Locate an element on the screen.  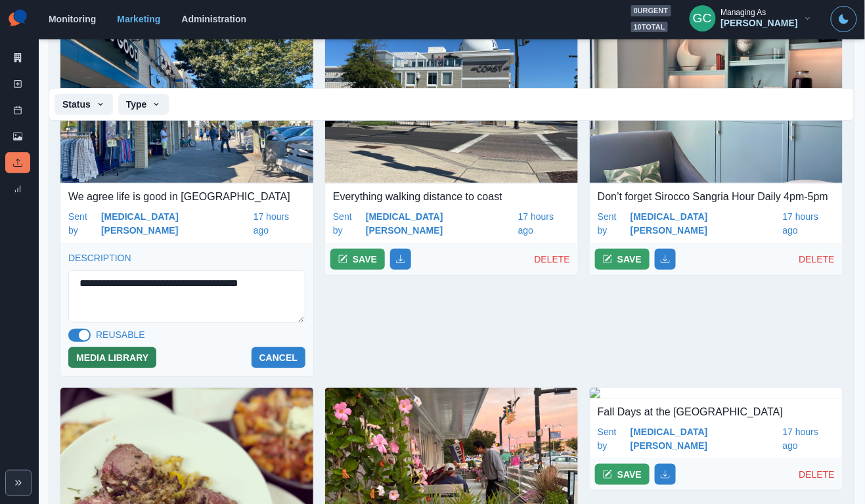
p: DESCRIPTION is located at coordinates (187, 257).